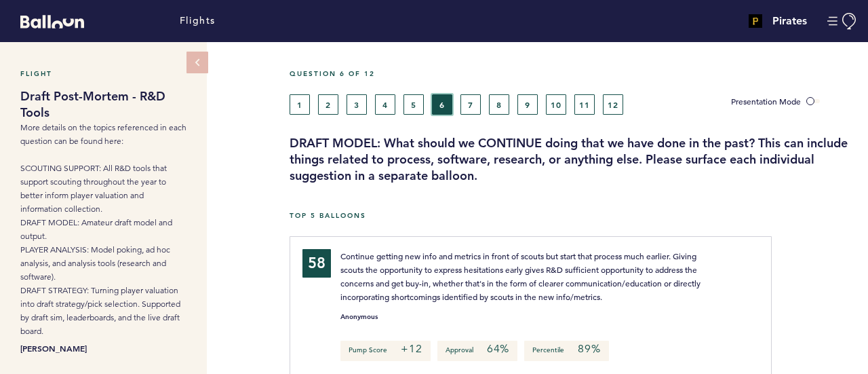 Image resolution: width=868 pixels, height=374 pixels. I want to click on h5: Flight, so click(103, 73).